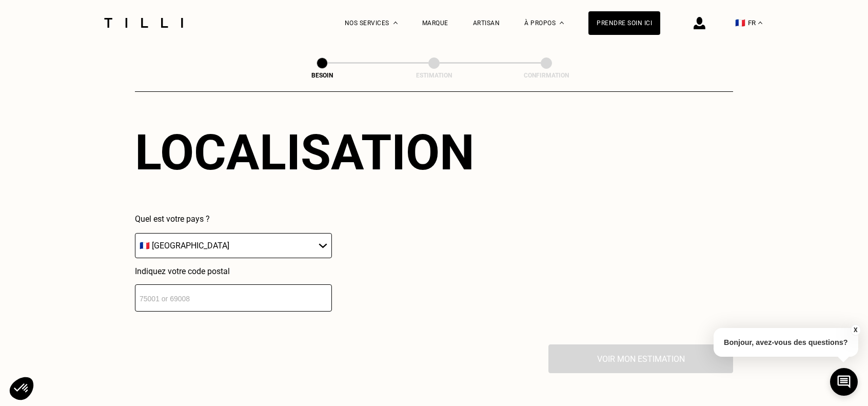 This screenshot has height=406, width=868. What do you see at coordinates (434, 75) in the screenshot?
I see `div: Estimation` at bounding box center [434, 75].